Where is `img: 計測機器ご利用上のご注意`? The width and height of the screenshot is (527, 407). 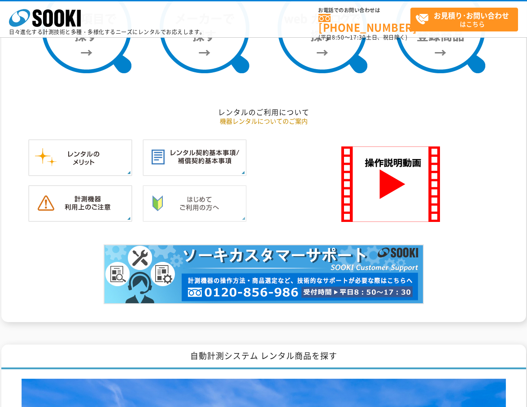 img: 計測機器ご利用上のご注意 is located at coordinates (80, 203).